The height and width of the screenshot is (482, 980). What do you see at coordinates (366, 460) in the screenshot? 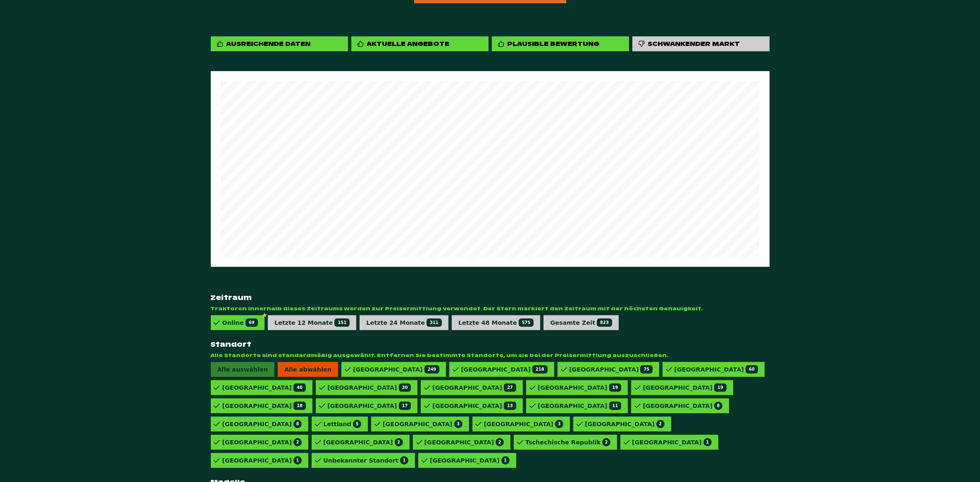
I see `div: Unbekannter Standort` at bounding box center [366, 460].